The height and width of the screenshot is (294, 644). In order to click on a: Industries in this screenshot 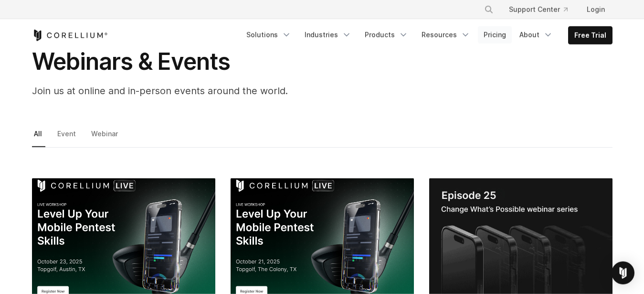, I will do `click(328, 35)`.